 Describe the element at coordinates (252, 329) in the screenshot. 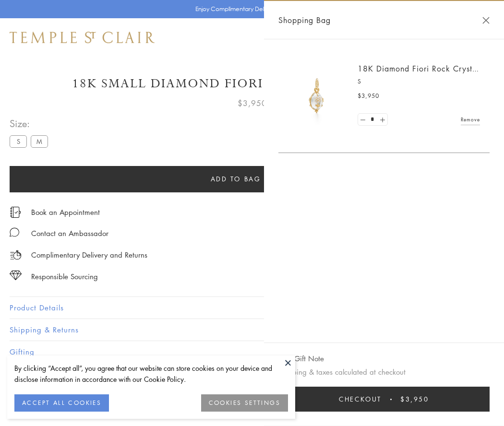

I see `button: Shipping & Returns` at that location.